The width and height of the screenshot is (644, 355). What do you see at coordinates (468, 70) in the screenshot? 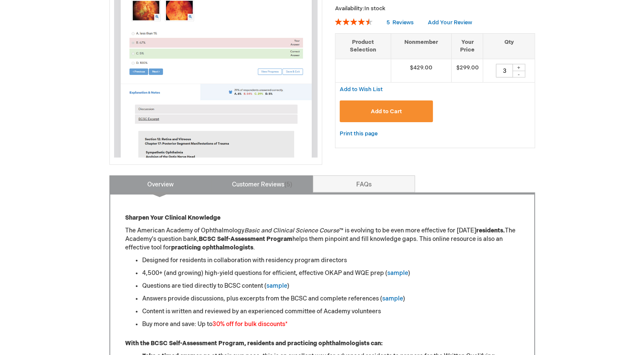
I see `td: $299.00` at bounding box center [468, 70].